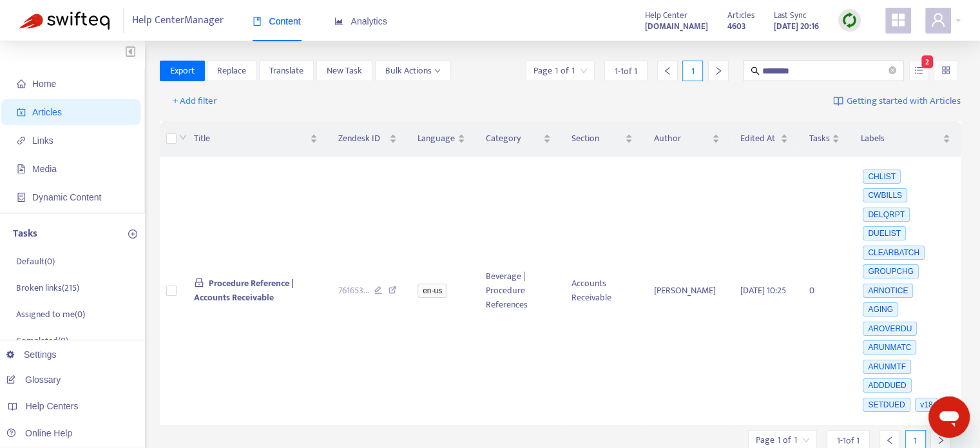 This screenshot has width=980, height=448. Describe the element at coordinates (21, 84) in the screenshot. I see `span: home` at that location.